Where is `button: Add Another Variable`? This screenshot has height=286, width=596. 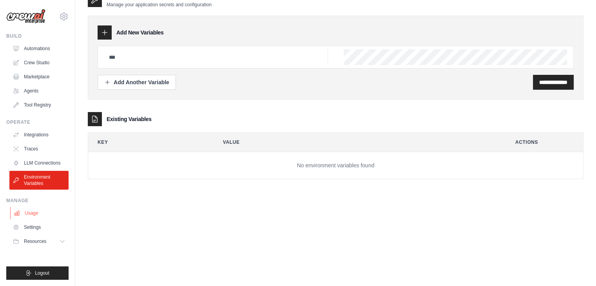 button: Add Another Variable is located at coordinates (137, 82).